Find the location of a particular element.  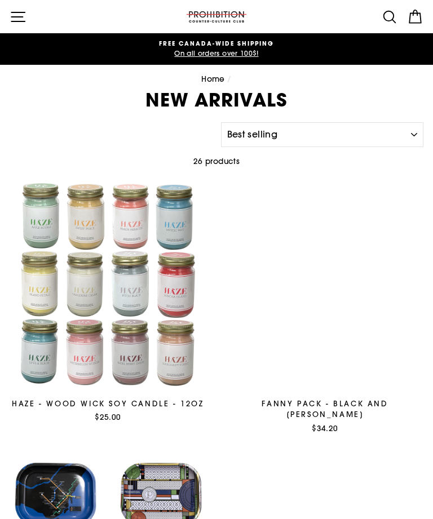

p: 26 products is located at coordinates (216, 162).